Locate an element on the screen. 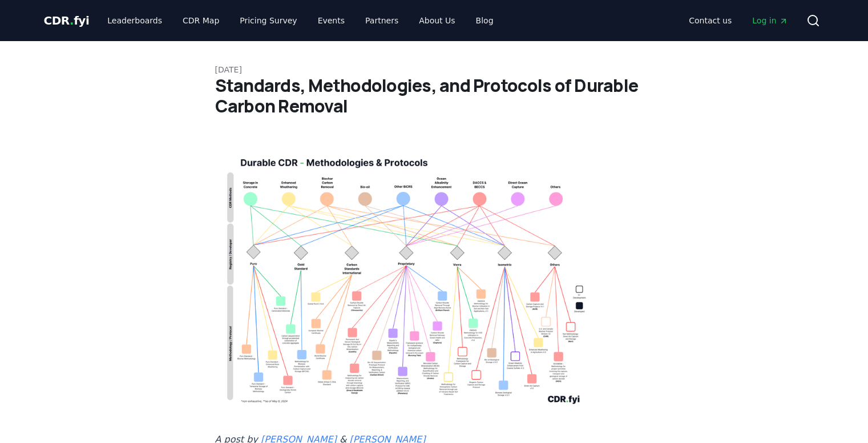  a: Contact us is located at coordinates (710, 21).